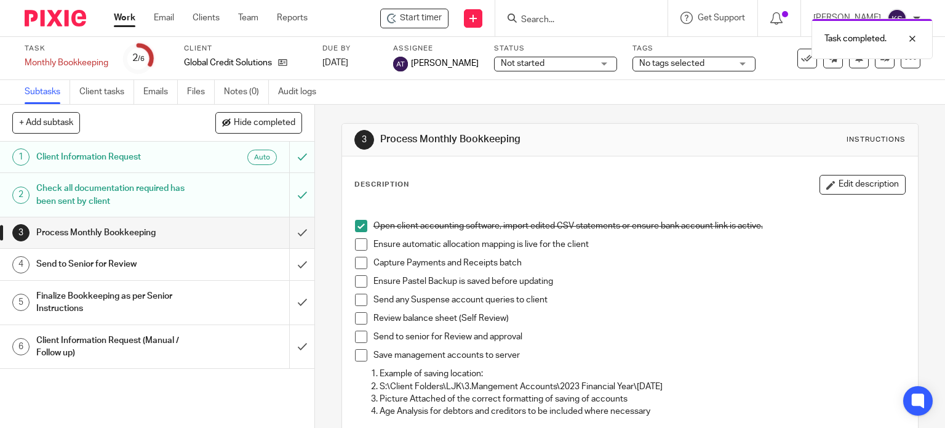  Describe the element at coordinates (201, 92) in the screenshot. I see `a: Files` at that location.